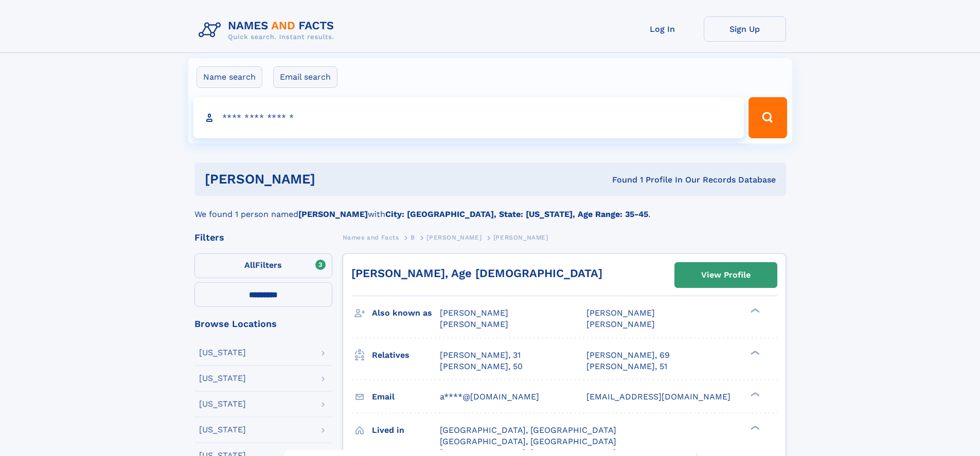 The height and width of the screenshot is (456, 980). I want to click on div: Filters, so click(263, 238).